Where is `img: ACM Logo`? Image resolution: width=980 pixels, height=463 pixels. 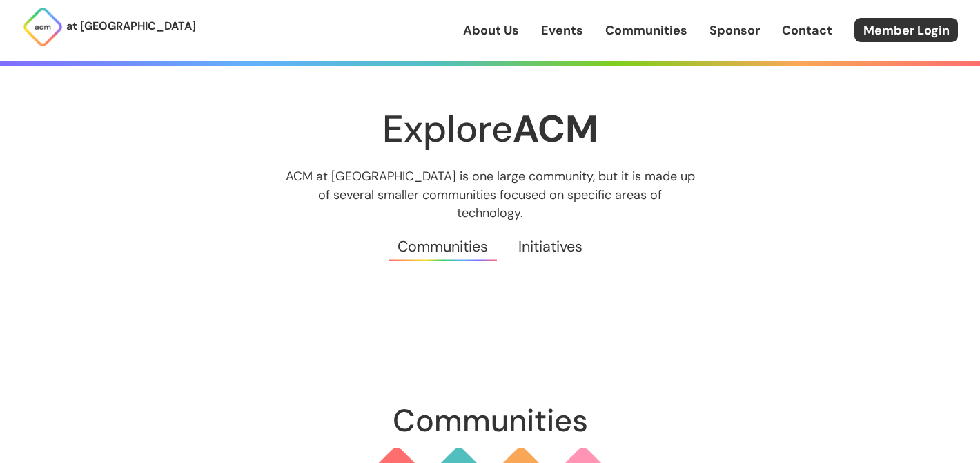
img: ACM Logo is located at coordinates (43, 27).